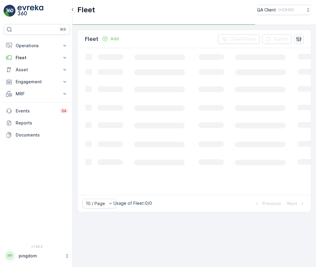 The height and width of the screenshot is (267, 316). I want to click on p: Reports, so click(42, 123).